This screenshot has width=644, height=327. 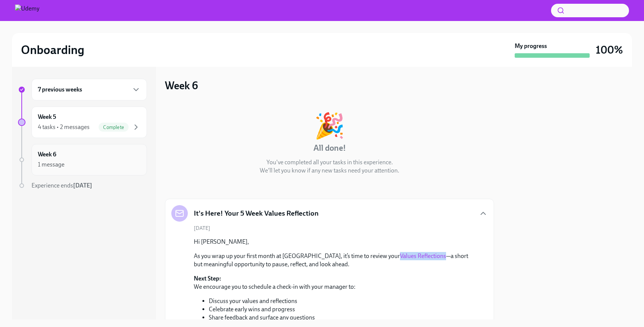 What do you see at coordinates (423, 255) in the screenshot?
I see `a: Values Reflections` at bounding box center [423, 255].